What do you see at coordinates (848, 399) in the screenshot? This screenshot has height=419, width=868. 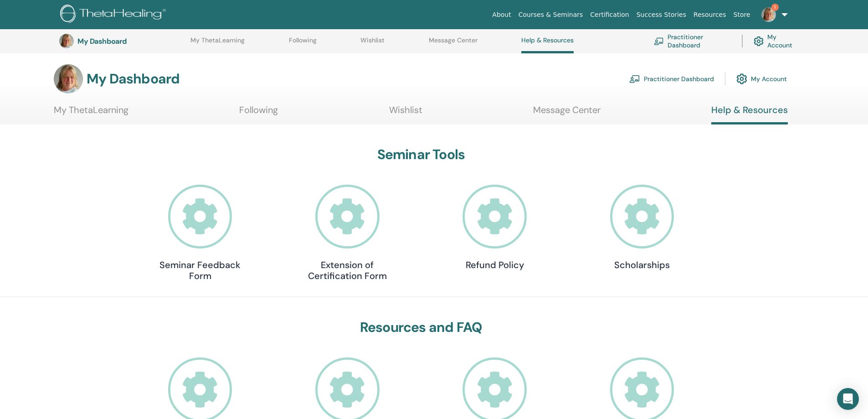 I see `div: Open Intercom Messenger` at bounding box center [848, 399].